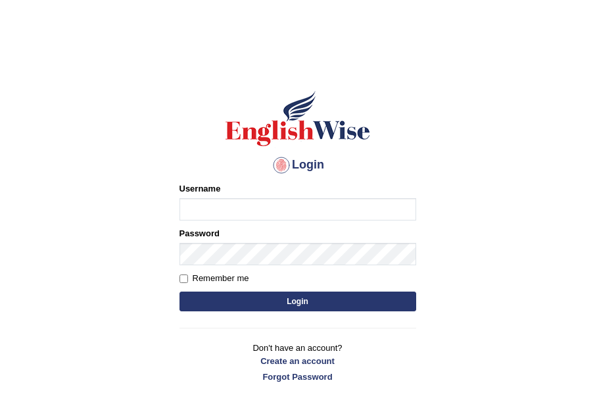 The image size is (595, 416). What do you see at coordinates (298, 362) in the screenshot?
I see `p: Don't have an account?` at bounding box center [298, 362].